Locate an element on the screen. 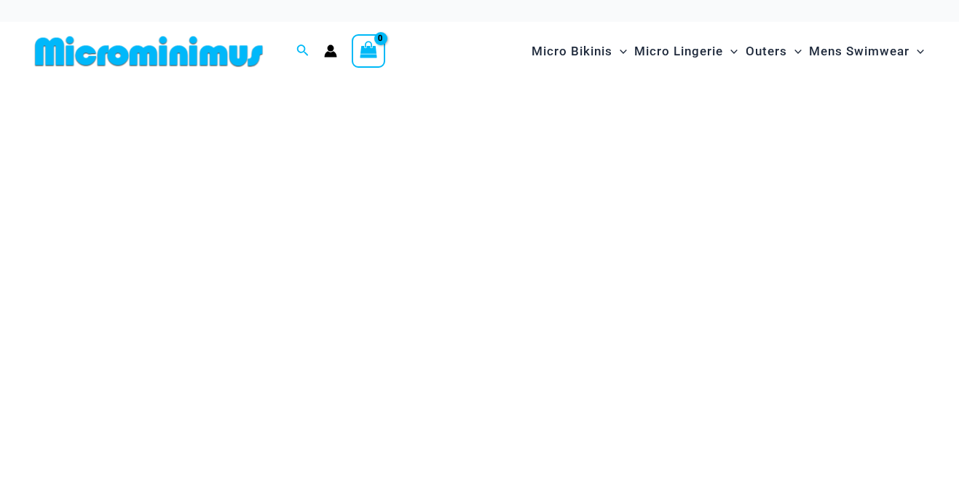 This screenshot has width=959, height=478. span: Micro Bikinis is located at coordinates (572, 51).